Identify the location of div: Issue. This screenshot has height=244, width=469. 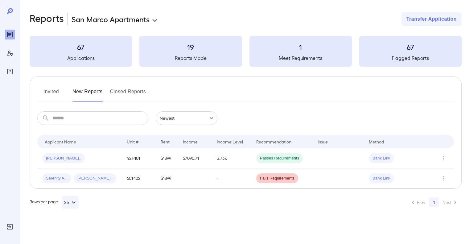
(323, 141).